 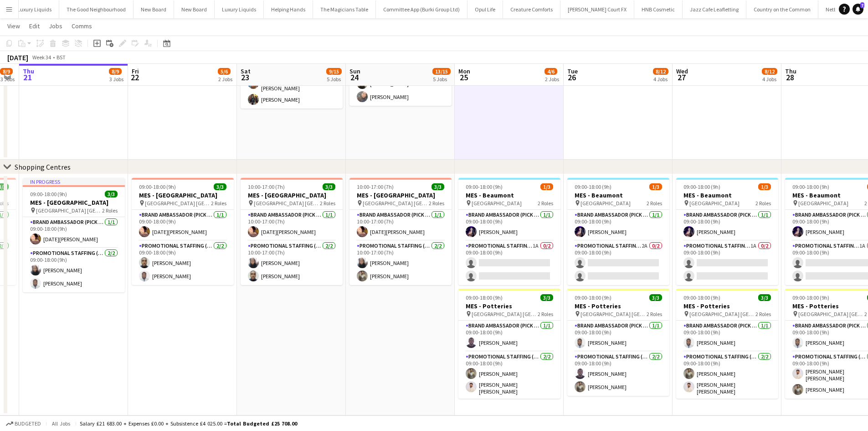 What do you see at coordinates (34, 26) in the screenshot?
I see `span: Edit` at bounding box center [34, 26].